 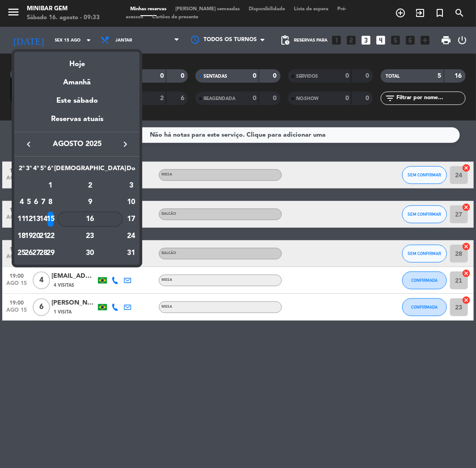 I want to click on div: Amanhã, so click(x=77, y=79).